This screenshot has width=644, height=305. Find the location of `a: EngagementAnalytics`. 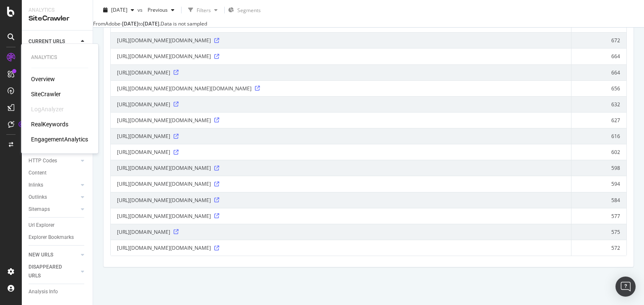

a: EngagementAnalytics is located at coordinates (59, 140).